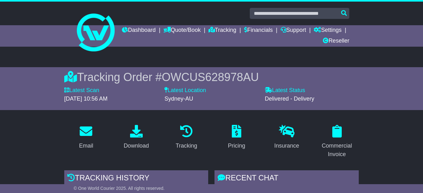 The width and height of the screenshot is (423, 193). What do you see at coordinates (336, 41) in the screenshot?
I see `a: Reseller` at bounding box center [336, 41].